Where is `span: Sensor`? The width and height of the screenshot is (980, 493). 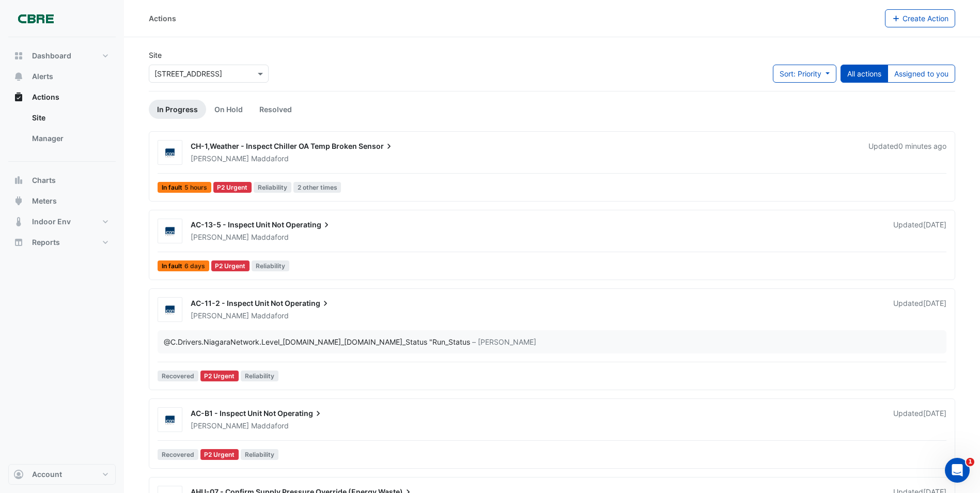 span: Sensor is located at coordinates (376, 146).